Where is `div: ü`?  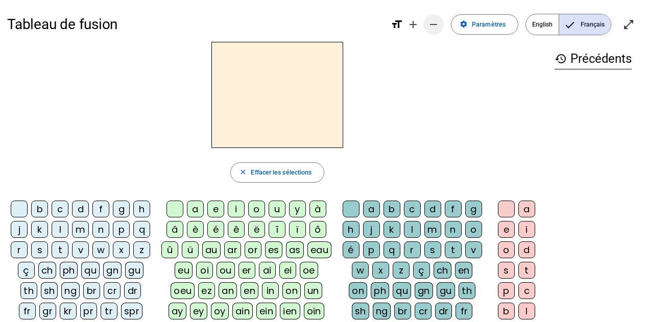
div: ü is located at coordinates (190, 250).